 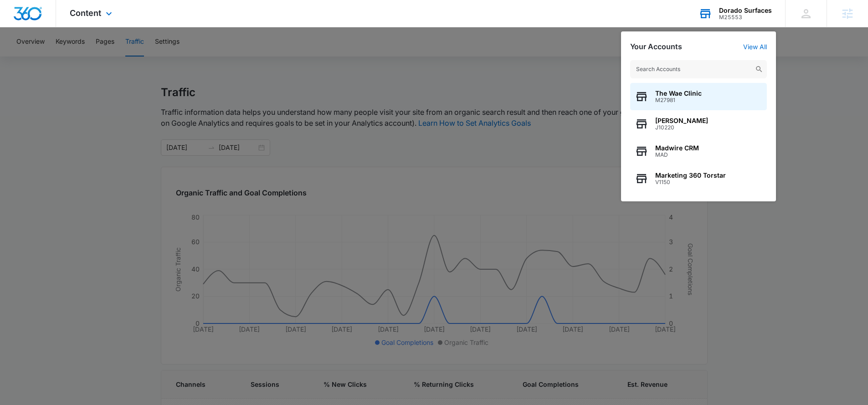 I want to click on span: Madwire CRM, so click(x=677, y=148).